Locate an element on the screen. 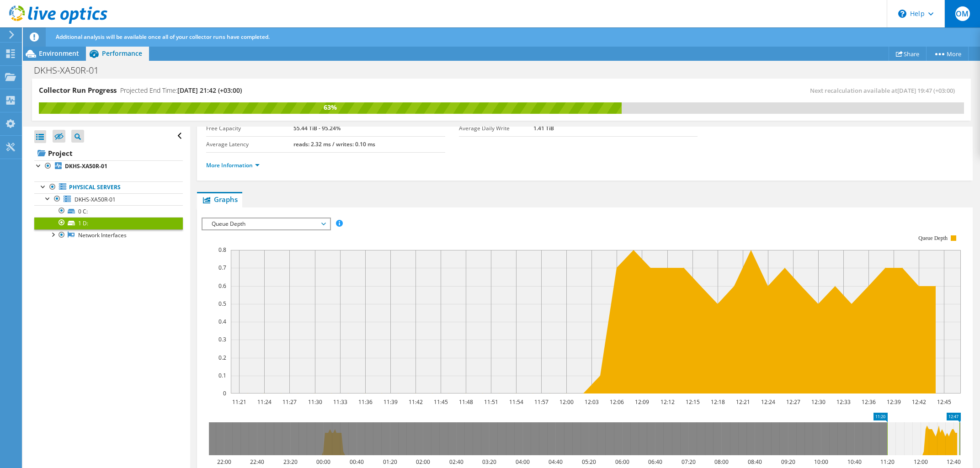 The image size is (980, 468). text: 23:20 is located at coordinates (290, 461).